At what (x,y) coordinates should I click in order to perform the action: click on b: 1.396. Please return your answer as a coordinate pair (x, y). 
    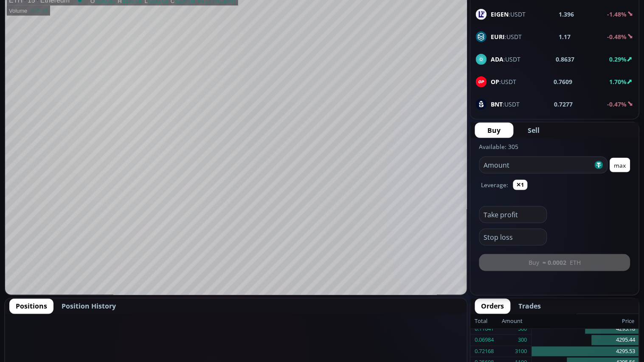
    Looking at the image, I should click on (566, 14).